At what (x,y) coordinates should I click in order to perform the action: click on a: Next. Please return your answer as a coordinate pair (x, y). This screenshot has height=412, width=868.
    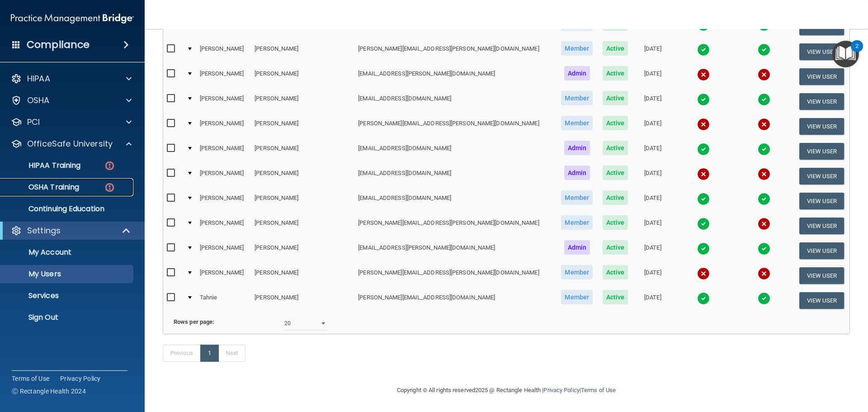
    Looking at the image, I should click on (232, 353).